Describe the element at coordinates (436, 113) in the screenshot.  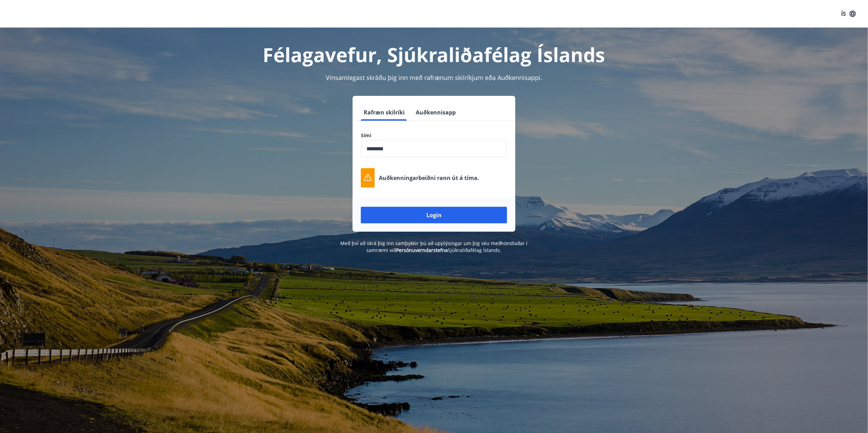
I see `button: Auðkennisapp` at that location.